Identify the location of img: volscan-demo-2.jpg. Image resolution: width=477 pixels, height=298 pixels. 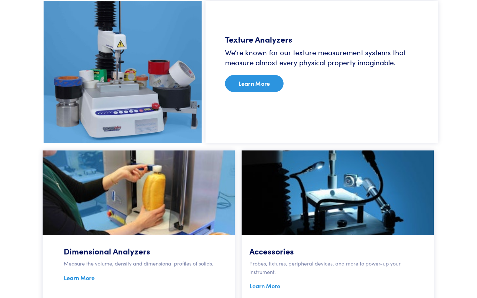
(139, 193).